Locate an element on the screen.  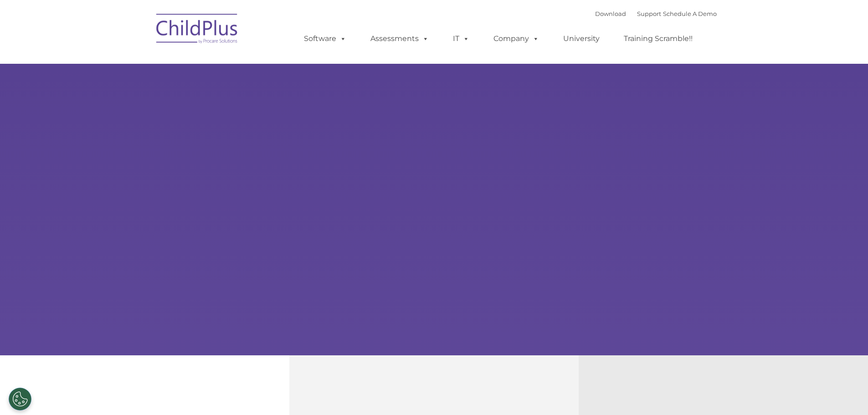
button: Cookies Settings is located at coordinates (20, 399).